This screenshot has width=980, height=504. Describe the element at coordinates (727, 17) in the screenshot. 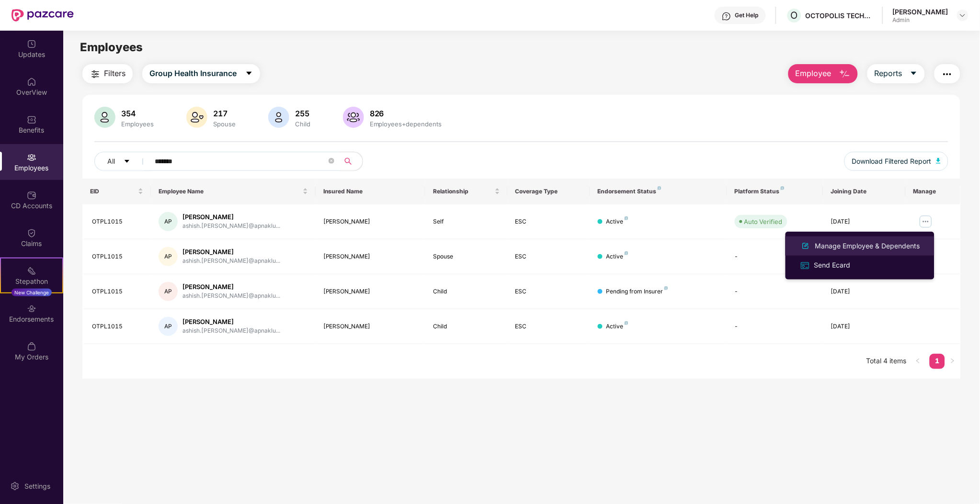

I see `img: svg+xml;base64,PHN2ZyBpZD0iSGVscC0zMngzMiIgeG1sbnM9Imh0dHA6Ly93d3cudzMub3JnLzIwMDAvc3ZnIiB3aWR0aD...` at that location.